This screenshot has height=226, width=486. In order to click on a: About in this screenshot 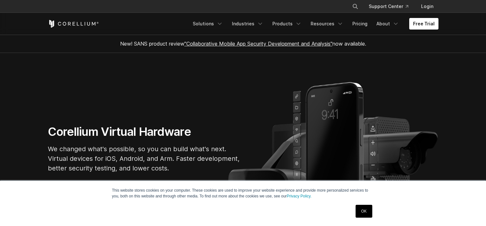, I will do `click(388, 24)`.